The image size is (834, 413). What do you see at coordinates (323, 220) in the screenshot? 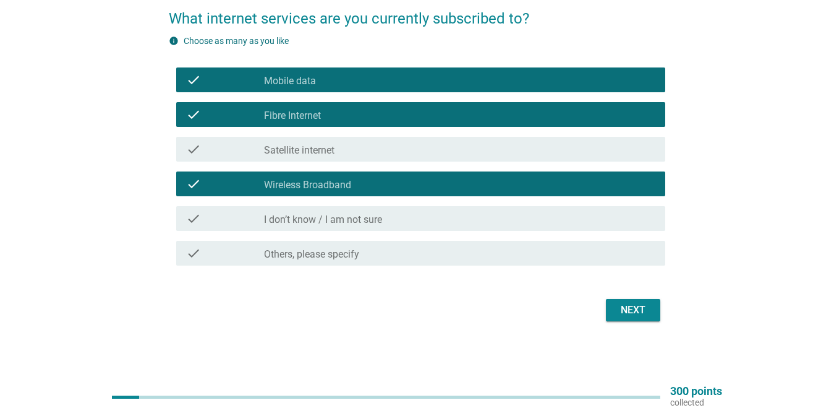
I see `label: I don’t know / I am not sure` at bounding box center [323, 220].